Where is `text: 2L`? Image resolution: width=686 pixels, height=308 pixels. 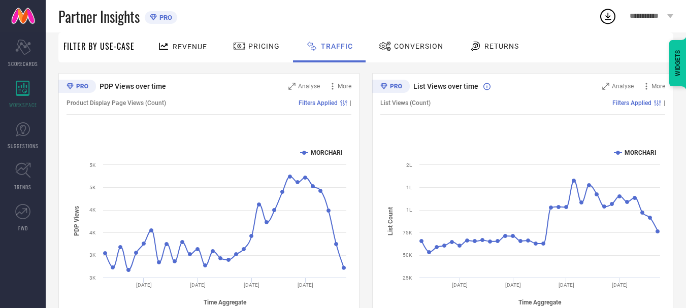
text: 2L is located at coordinates (409, 165).